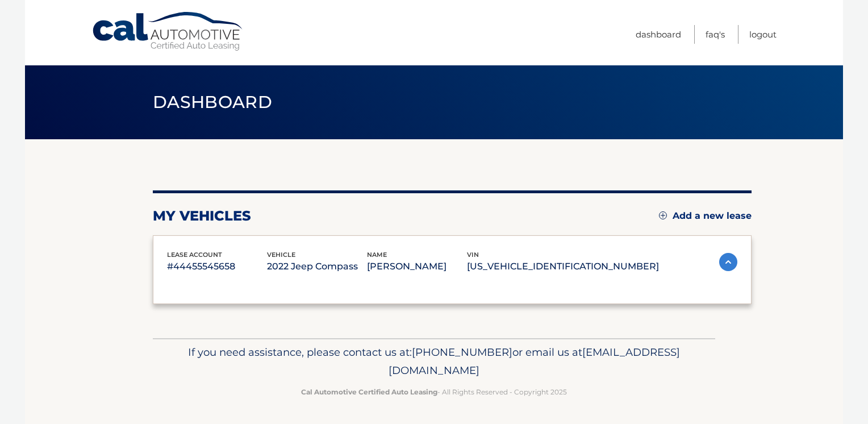  I want to click on a: Dashboard, so click(658, 34).